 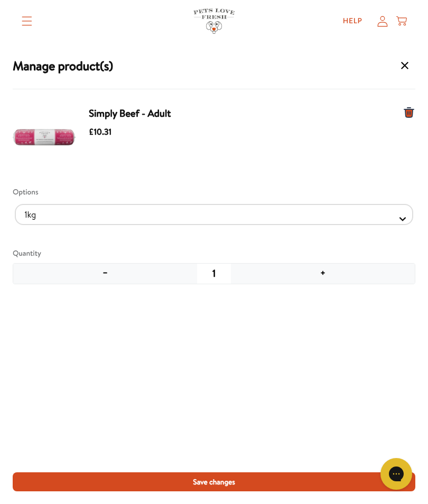 I want to click on button: Open gorgias live chat, so click(x=21, y=20).